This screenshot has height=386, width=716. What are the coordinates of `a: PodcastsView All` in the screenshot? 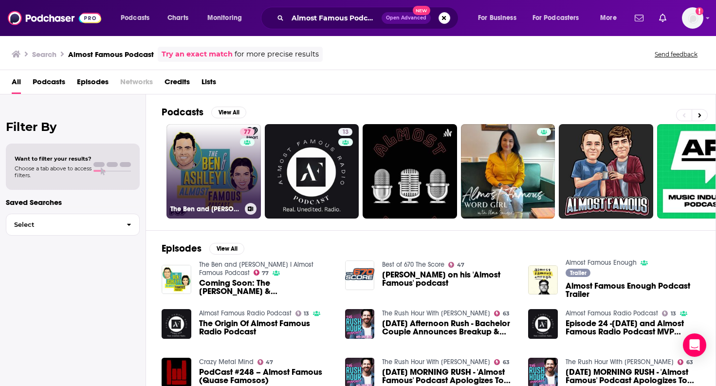 It's located at (204, 112).